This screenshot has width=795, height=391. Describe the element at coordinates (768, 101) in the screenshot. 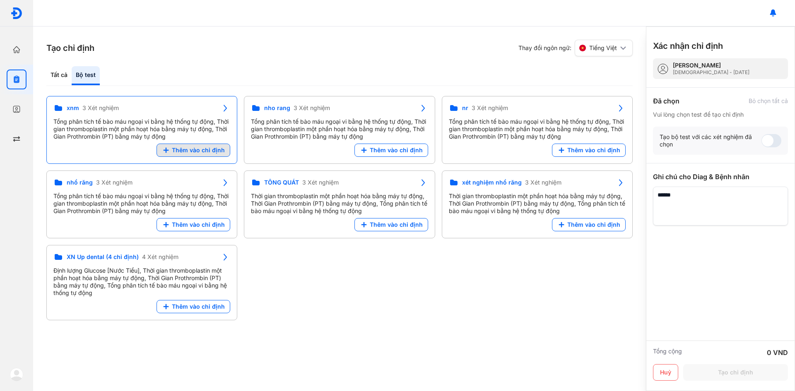

I see `div: Bỏ chọn tất cả` at that location.